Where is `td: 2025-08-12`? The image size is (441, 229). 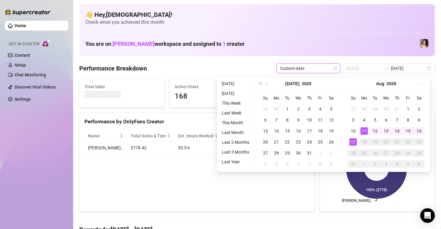
td: 2025-08-12 is located at coordinates (375, 131).